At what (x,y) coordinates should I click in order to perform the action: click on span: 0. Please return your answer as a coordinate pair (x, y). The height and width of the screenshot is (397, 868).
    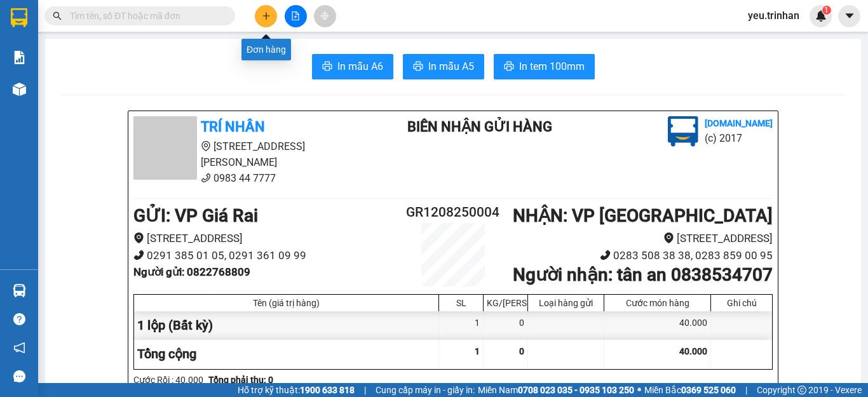
    Looking at the image, I should click on (521, 352).